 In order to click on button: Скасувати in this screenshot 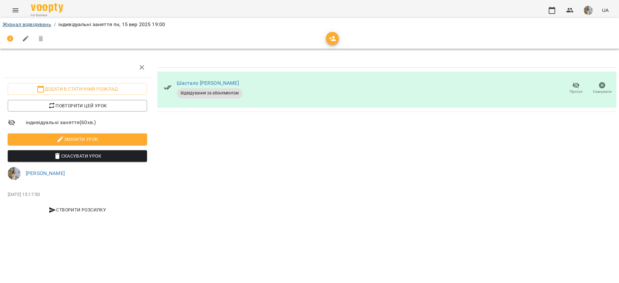, I will do `click(602, 88)`.